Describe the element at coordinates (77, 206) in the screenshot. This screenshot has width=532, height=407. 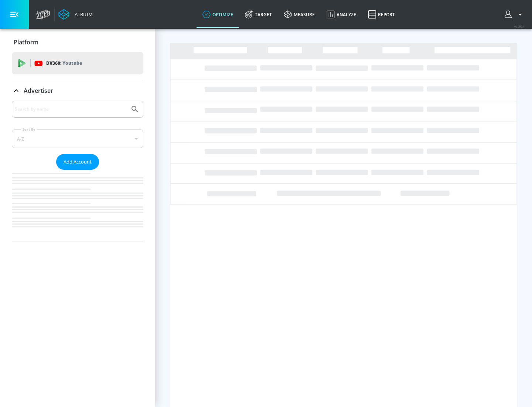
I see `nav: list of Advertiser` at that location.